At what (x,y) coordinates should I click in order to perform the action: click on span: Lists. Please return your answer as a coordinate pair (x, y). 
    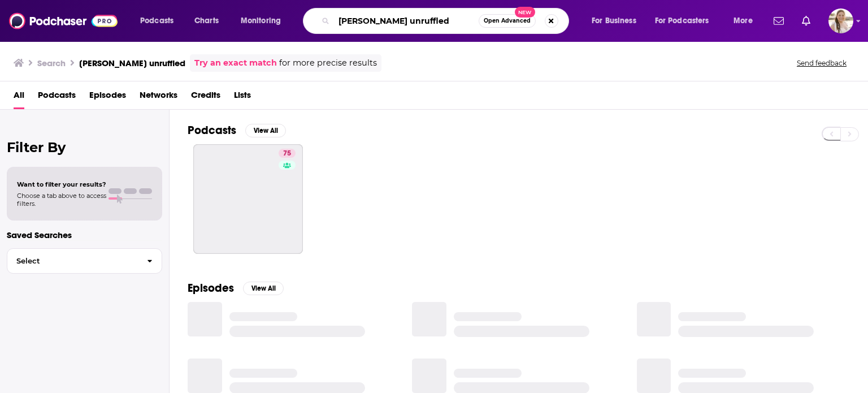
    Looking at the image, I should click on (242, 97).